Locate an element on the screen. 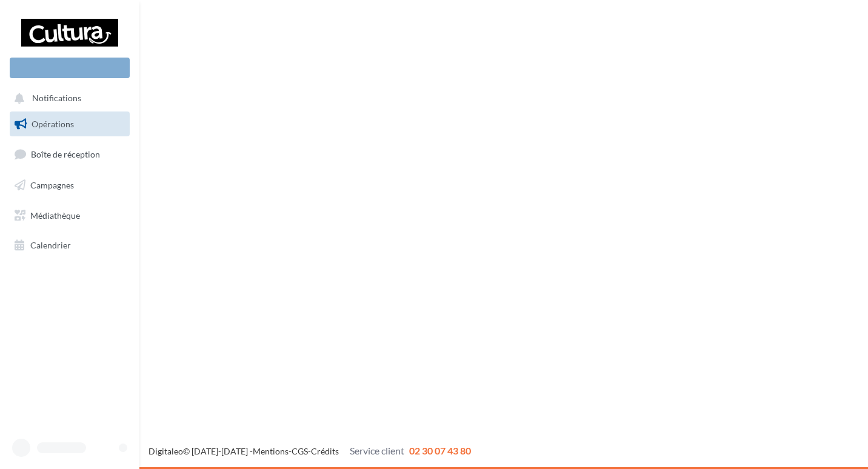  span: Calendrier is located at coordinates (50, 245).